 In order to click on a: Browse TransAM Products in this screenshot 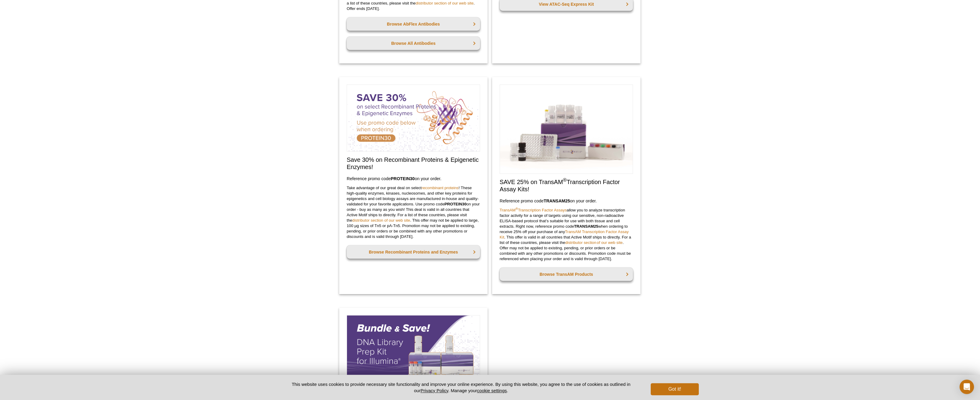, I will do `click(566, 275)`.